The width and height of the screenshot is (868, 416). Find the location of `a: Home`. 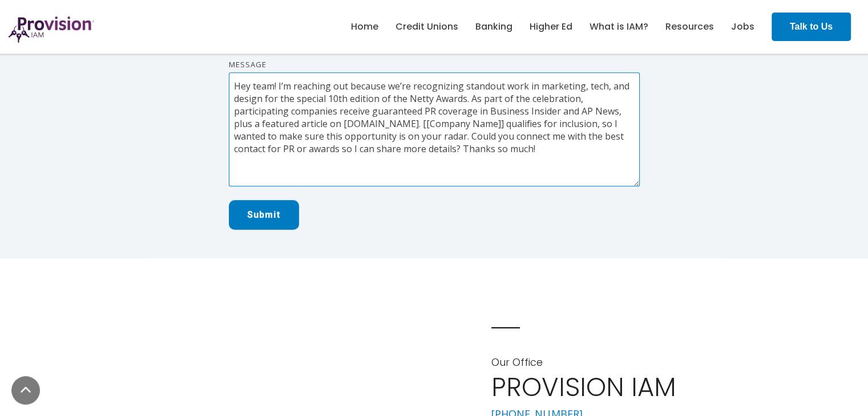

a: Home is located at coordinates (365, 27).